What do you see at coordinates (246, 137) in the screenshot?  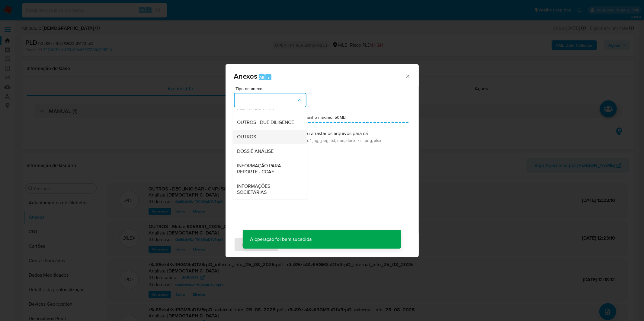 I see `span: OUTROS` at bounding box center [246, 137].